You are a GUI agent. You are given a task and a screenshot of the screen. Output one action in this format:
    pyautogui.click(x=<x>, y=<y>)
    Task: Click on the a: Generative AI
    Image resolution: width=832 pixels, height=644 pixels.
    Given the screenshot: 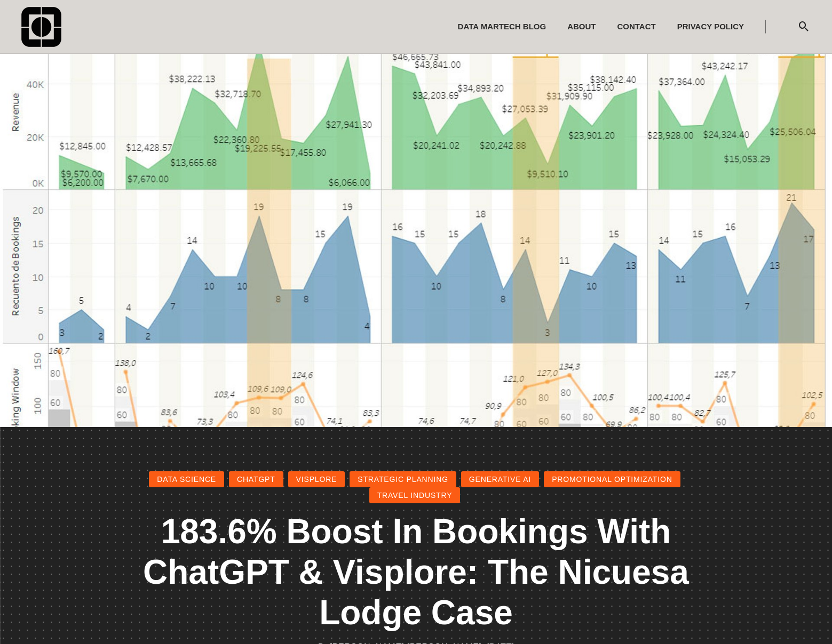 What is the action you would take?
    pyautogui.click(x=500, y=479)
    